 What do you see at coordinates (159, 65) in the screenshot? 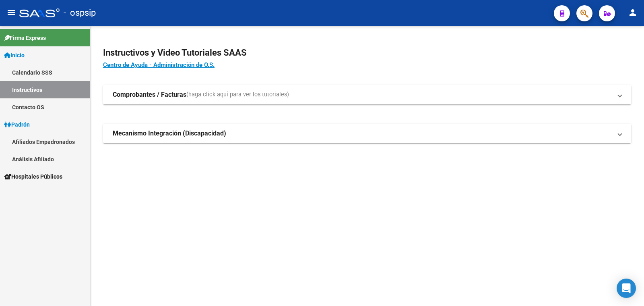
I see `a: Centro de Ayuda - Administración de O.S.` at bounding box center [159, 65].